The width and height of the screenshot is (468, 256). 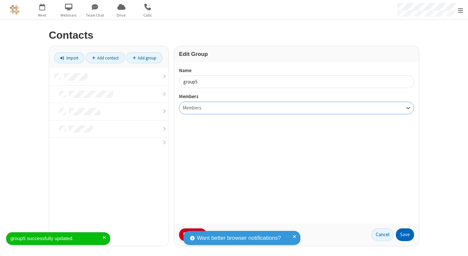 What do you see at coordinates (148, 15) in the screenshot?
I see `span: Calls` at bounding box center [148, 15].